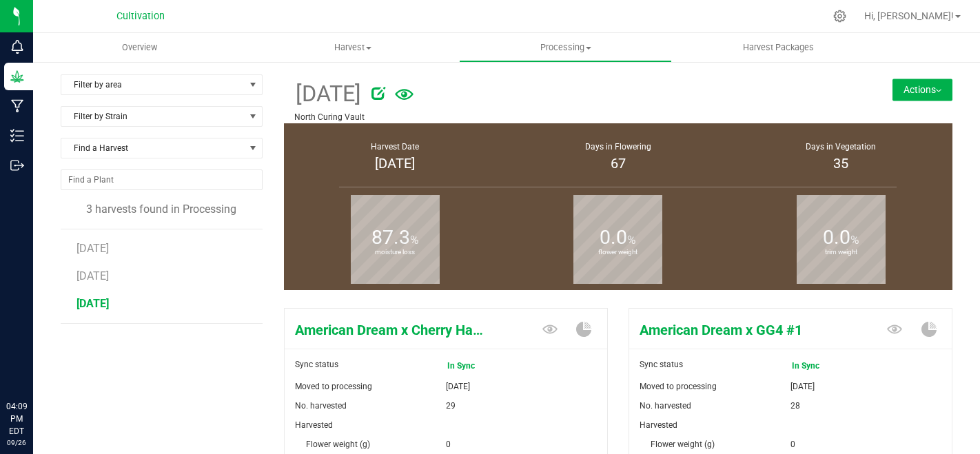 The height and width of the screenshot is (454, 980). I want to click on inline-svg: Manufacturing, so click(17, 106).